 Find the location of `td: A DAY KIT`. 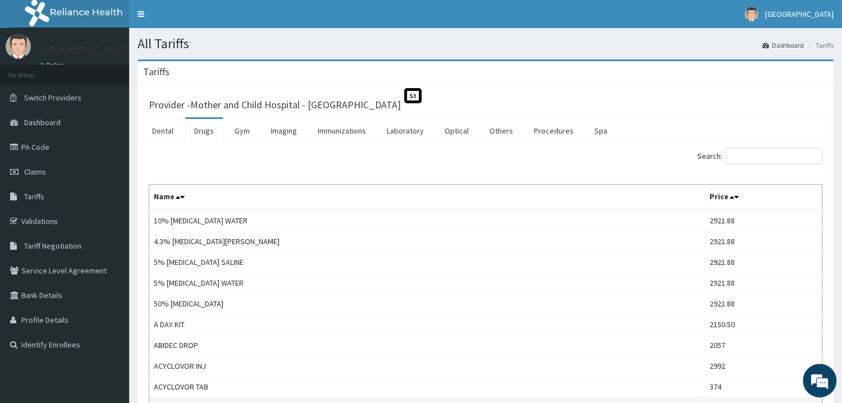

td: A DAY KIT is located at coordinates (426, 324).